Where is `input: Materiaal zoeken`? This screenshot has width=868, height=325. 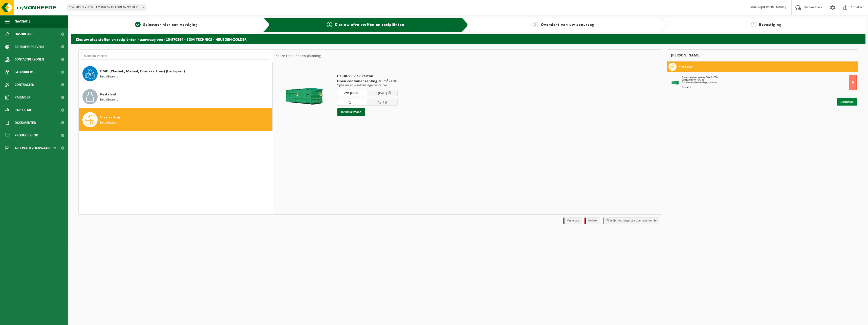
input: Materiaal zoeken is located at coordinates (176, 56).